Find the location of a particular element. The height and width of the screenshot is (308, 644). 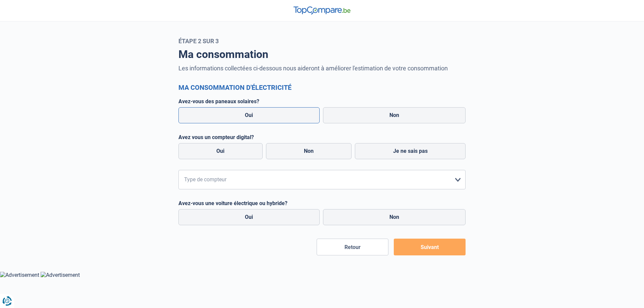

legend: Avez vous un compteur digital? is located at coordinates (322, 137).